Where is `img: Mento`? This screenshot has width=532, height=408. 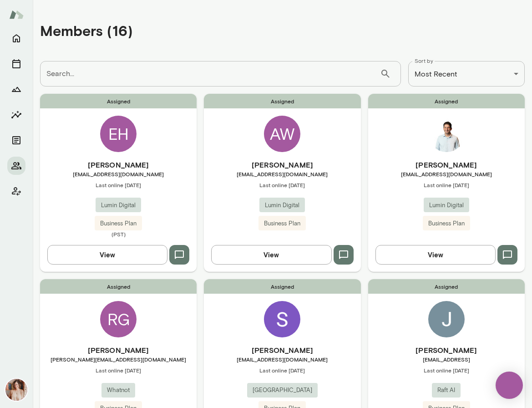
img: Mento is located at coordinates (16, 14).